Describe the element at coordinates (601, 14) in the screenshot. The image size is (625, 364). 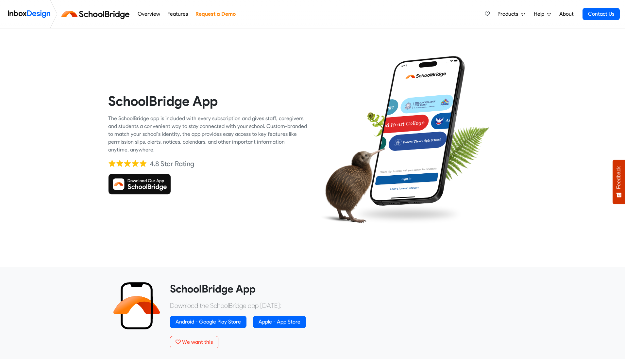
I see `a: Contact Us` at that location.